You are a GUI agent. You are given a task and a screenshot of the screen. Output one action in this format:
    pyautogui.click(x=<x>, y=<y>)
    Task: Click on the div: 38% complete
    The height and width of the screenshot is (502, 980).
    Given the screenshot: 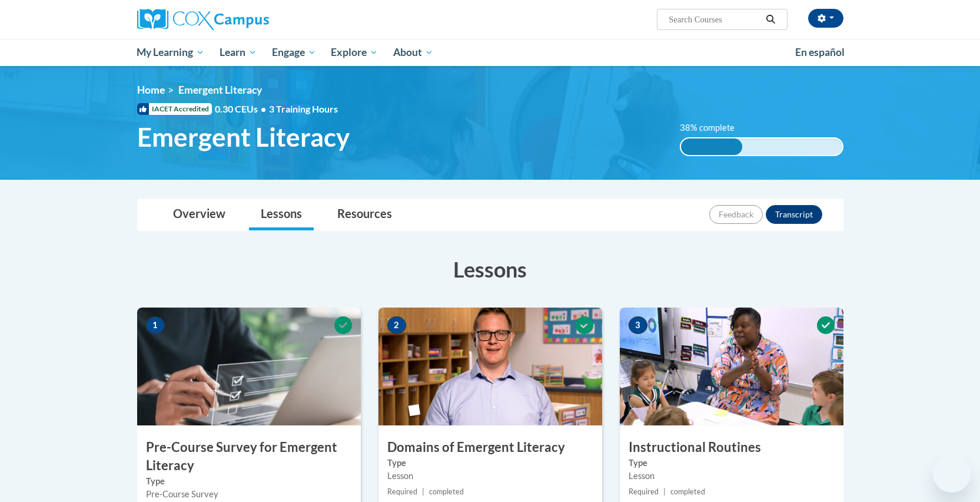 What is the action you would take?
    pyautogui.click(x=711, y=147)
    